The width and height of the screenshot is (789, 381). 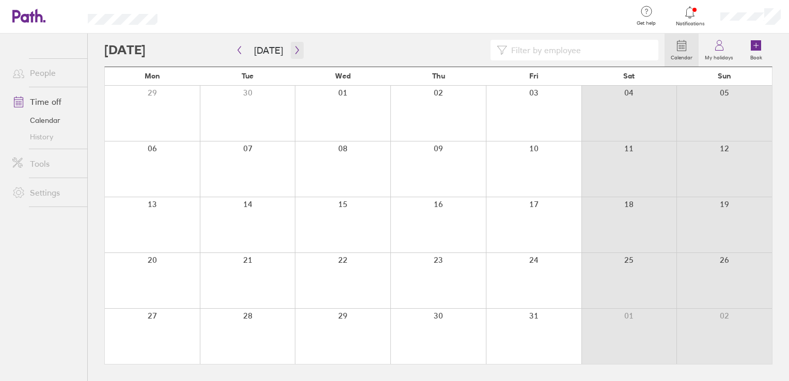 What do you see at coordinates (646, 23) in the screenshot?
I see `span: Get help` at bounding box center [646, 23].